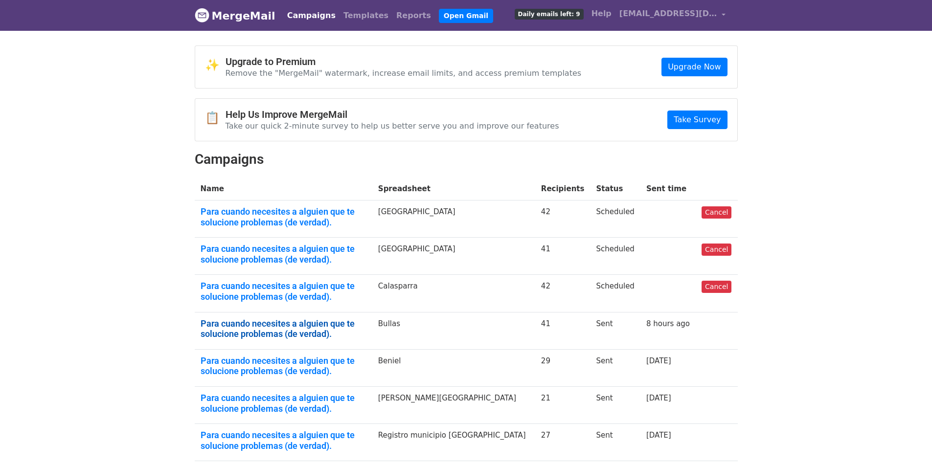 Image resolution: width=932 pixels, height=466 pixels. What do you see at coordinates (549, 14) in the screenshot?
I see `a: Daily emails left: 9` at bounding box center [549, 14].